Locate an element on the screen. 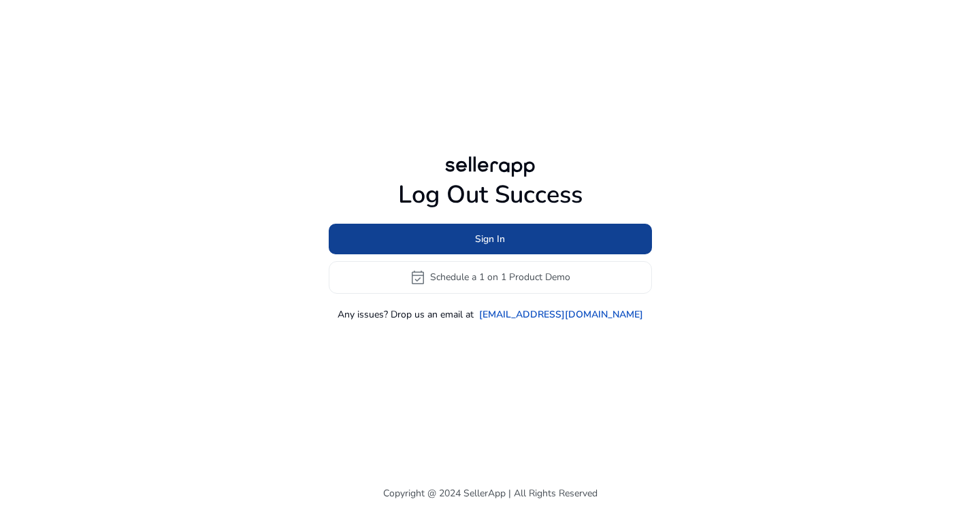 The height and width of the screenshot is (512, 980). button: event_availableSchedule a 1 on 1 Product Demo is located at coordinates (490, 277).